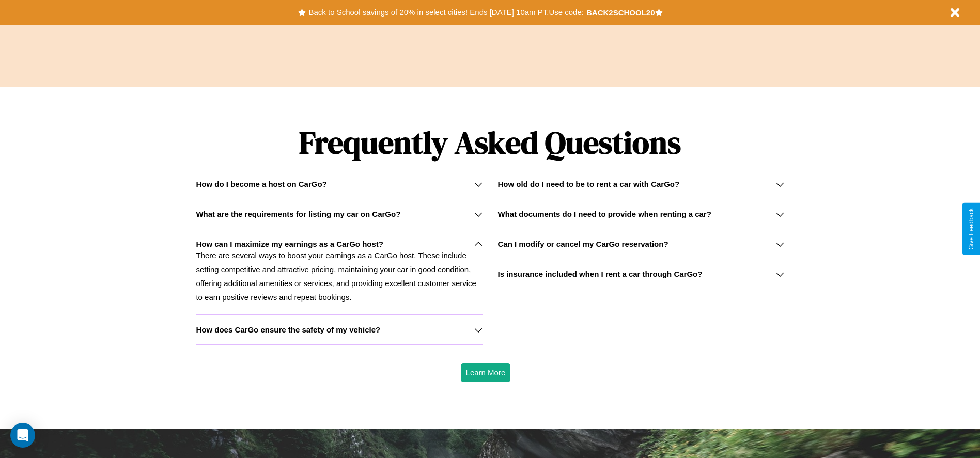 This screenshot has height=458, width=980. What do you see at coordinates (298, 214) in the screenshot?
I see `h3: What are the requirements for listing my car on CarGo?` at bounding box center [298, 214].